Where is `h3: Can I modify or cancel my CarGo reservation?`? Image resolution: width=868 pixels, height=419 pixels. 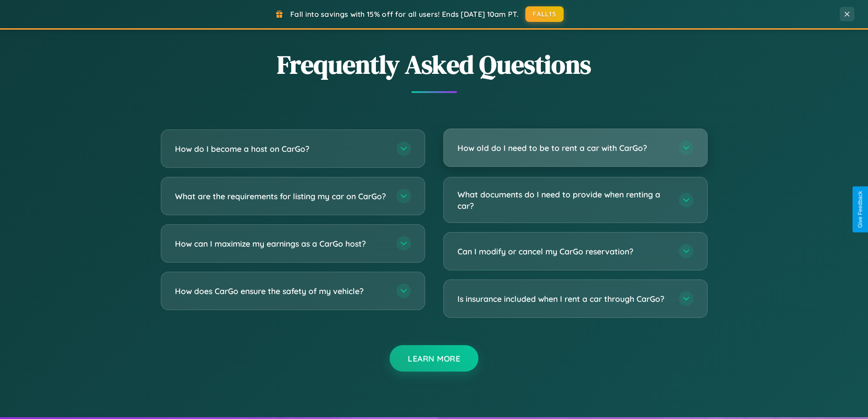 h3: Can I modify or cancel my CarGo reservation? is located at coordinates (564, 251).